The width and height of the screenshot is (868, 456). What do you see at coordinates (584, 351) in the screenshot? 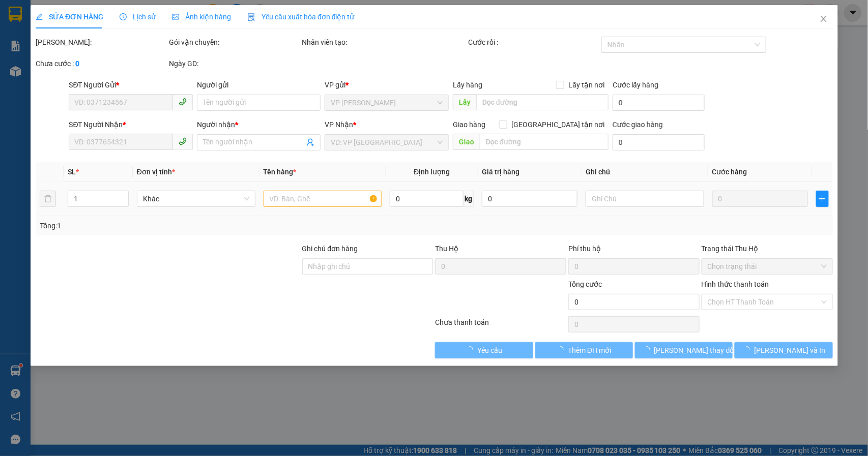
I see `button: Thêm ĐH mới` at bounding box center [584, 351].